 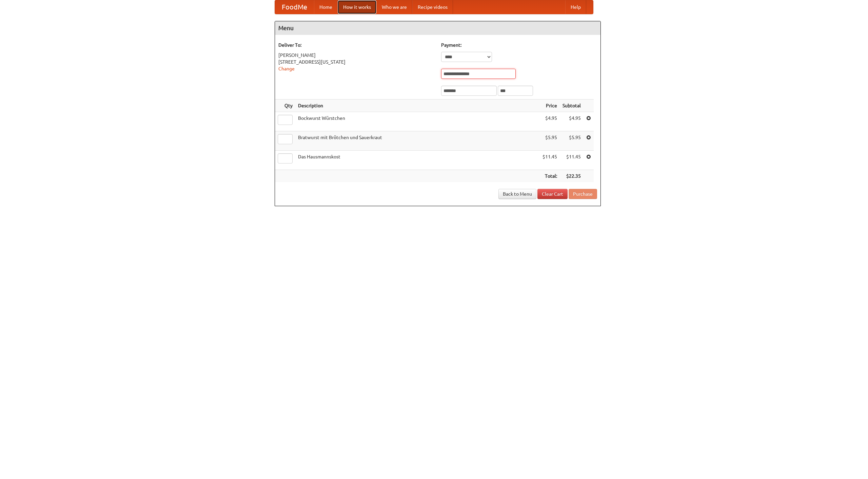 What do you see at coordinates (572, 177) in the screenshot?
I see `th: $22.35` at bounding box center [572, 177].